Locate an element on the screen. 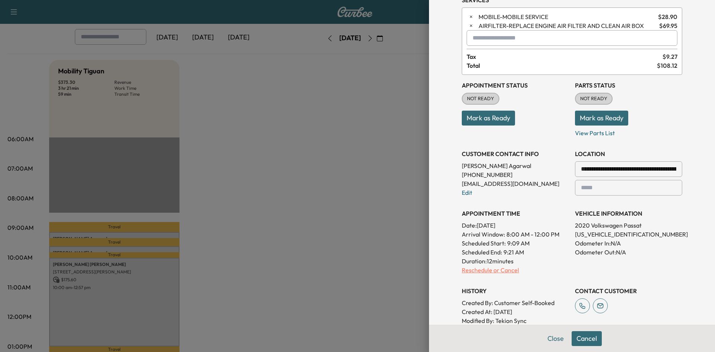 This screenshot has width=715, height=352. p: 9:09 AM is located at coordinates (518, 243).